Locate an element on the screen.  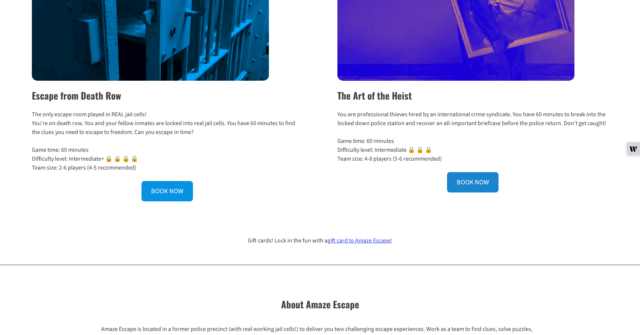
a: gift card to Amaze Escape! is located at coordinates (359, 241).